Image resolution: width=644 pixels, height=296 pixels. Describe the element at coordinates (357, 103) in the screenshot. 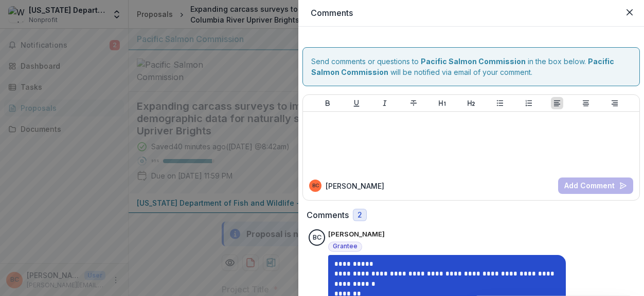

I see `button: Underline` at that location.